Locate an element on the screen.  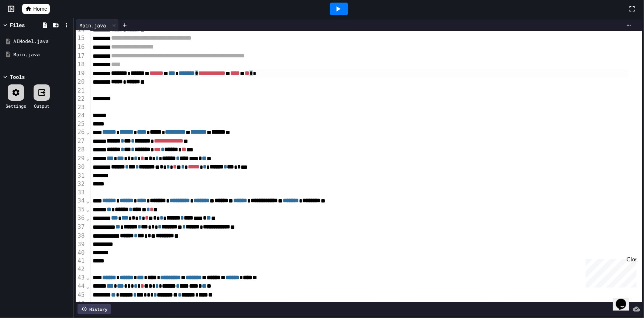
div: 28 is located at coordinates (81, 150).